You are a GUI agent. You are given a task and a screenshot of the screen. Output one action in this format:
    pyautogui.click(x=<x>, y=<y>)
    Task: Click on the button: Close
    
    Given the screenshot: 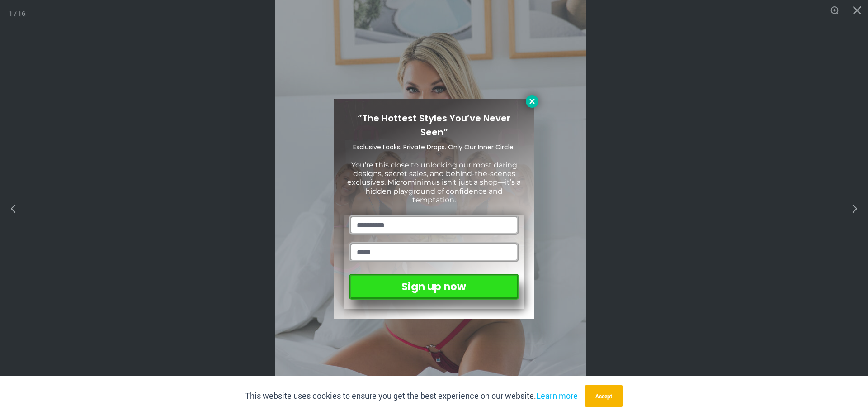 What is the action you would take?
    pyautogui.click(x=532, y=101)
    